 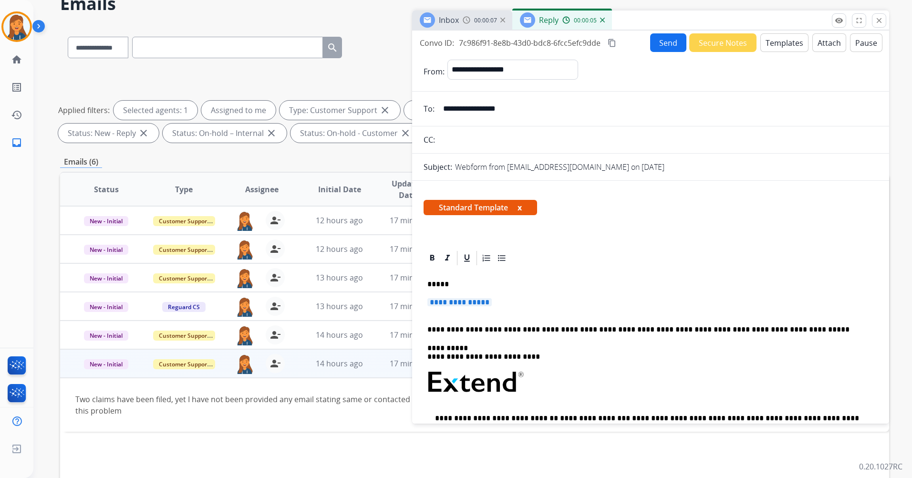 What do you see at coordinates (429, 109) in the screenshot?
I see `p: To:` at bounding box center [429, 109].